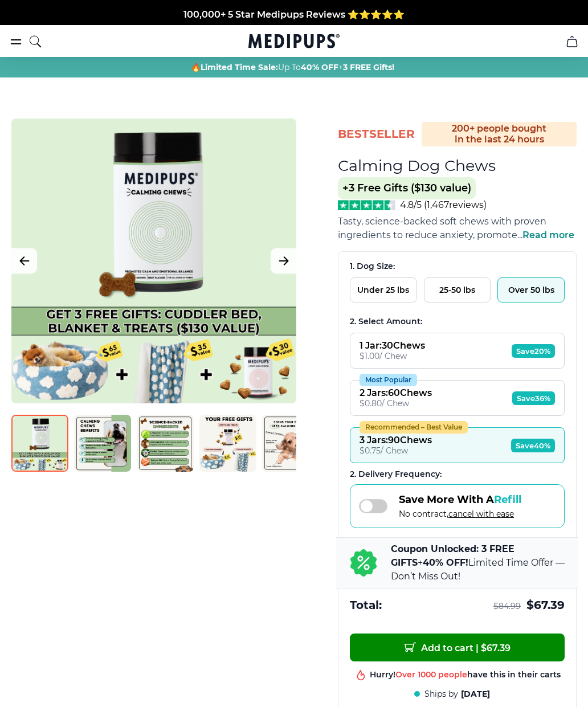 This screenshot has width=588, height=707. What do you see at coordinates (441, 694) in the screenshot?
I see `span: Ships by` at bounding box center [441, 694].